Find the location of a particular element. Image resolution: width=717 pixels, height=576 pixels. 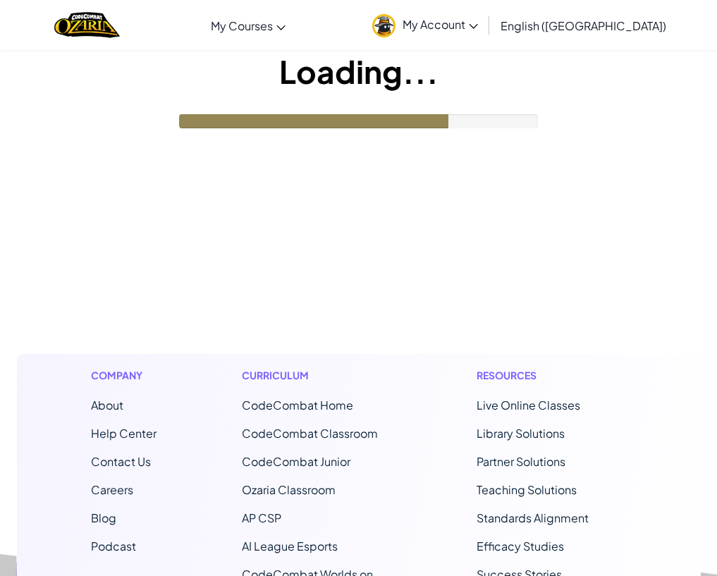

span: Contact Us is located at coordinates (121, 461).